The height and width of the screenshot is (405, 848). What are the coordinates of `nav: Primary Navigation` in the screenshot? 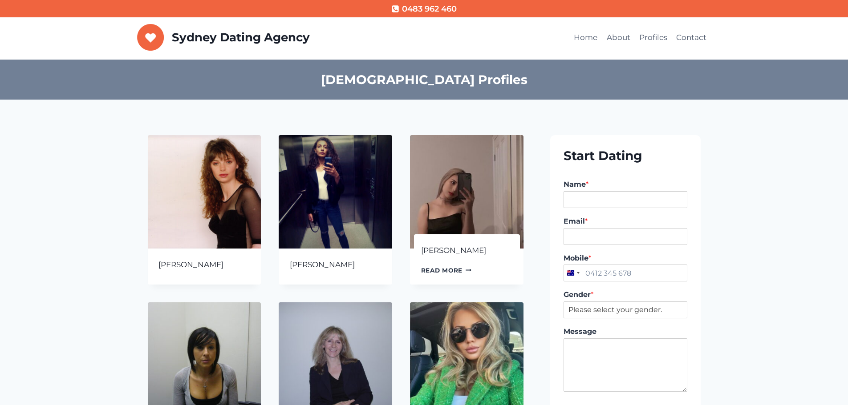 It's located at (640, 38).